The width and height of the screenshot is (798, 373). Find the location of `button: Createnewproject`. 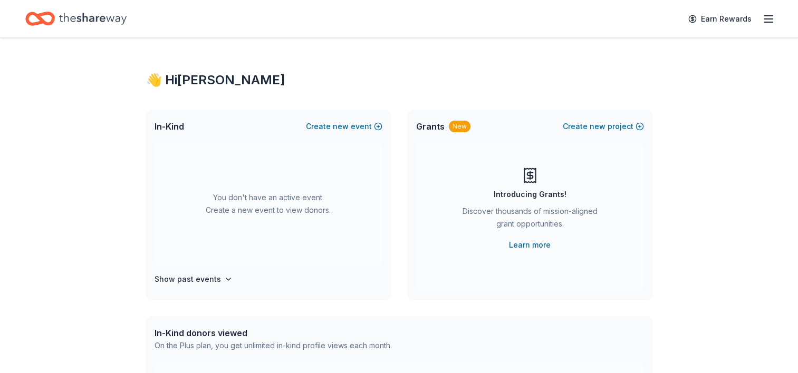

button: Createnewproject is located at coordinates (604, 127).